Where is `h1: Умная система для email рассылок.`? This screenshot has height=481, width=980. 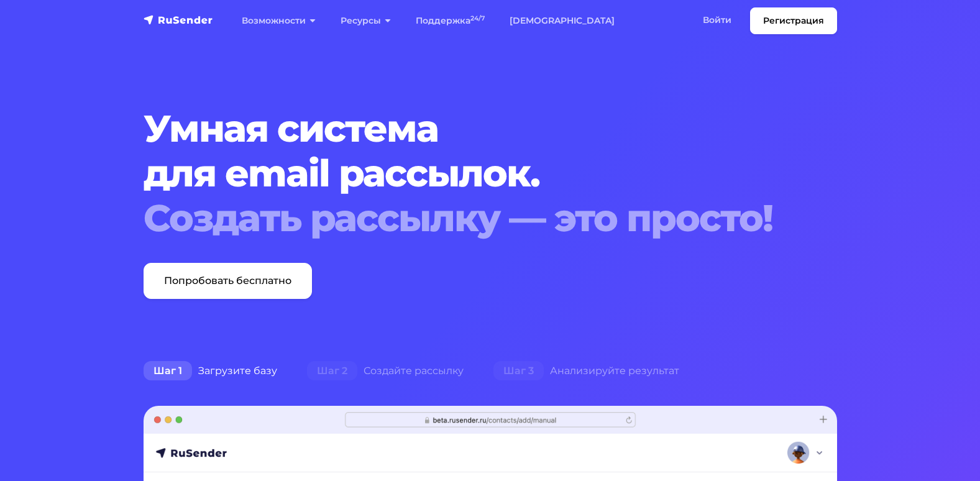 h1: Умная система для email рассылок. is located at coordinates (461, 174).